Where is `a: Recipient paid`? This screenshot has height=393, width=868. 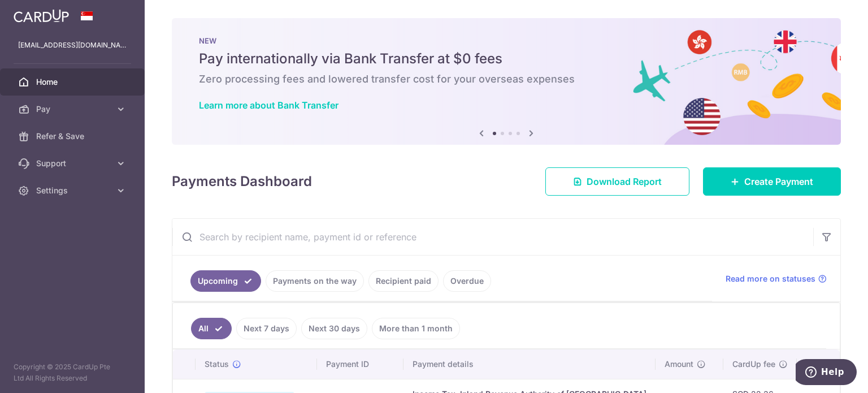
a: Recipient paid is located at coordinates (404, 281).